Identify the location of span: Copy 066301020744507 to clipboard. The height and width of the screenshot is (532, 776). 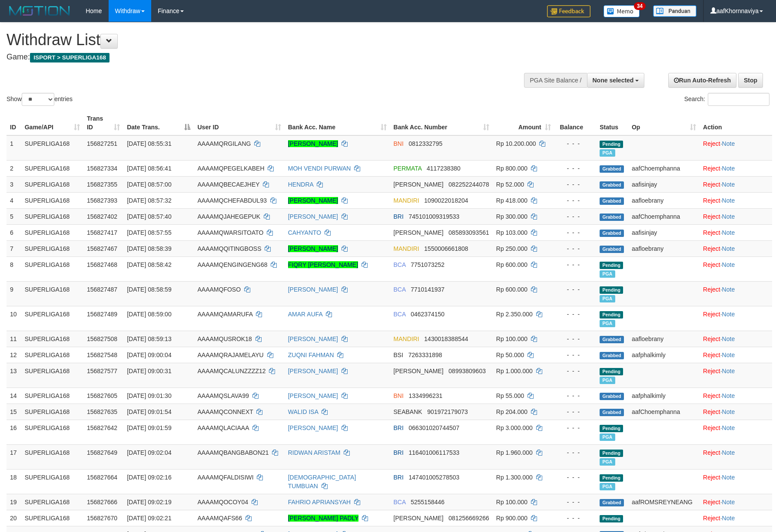
(434, 428).